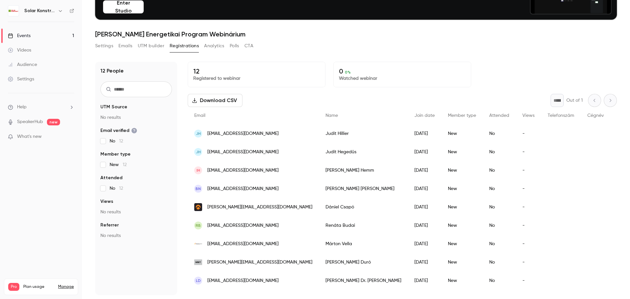 This screenshot has width=630, height=299. Describe the element at coordinates (215, 100) in the screenshot. I see `button: Download CSV` at that location.